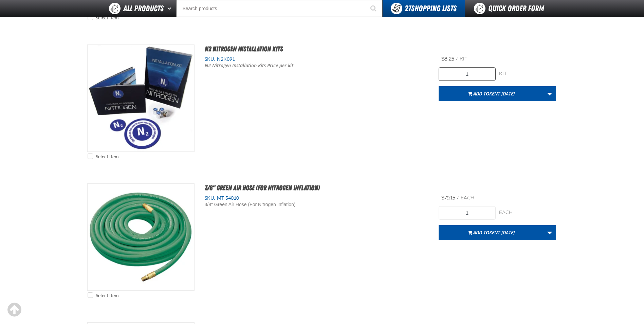 This screenshot has height=324, width=644. Describe the element at coordinates (408, 9) in the screenshot. I see `strong: 27` at that location.